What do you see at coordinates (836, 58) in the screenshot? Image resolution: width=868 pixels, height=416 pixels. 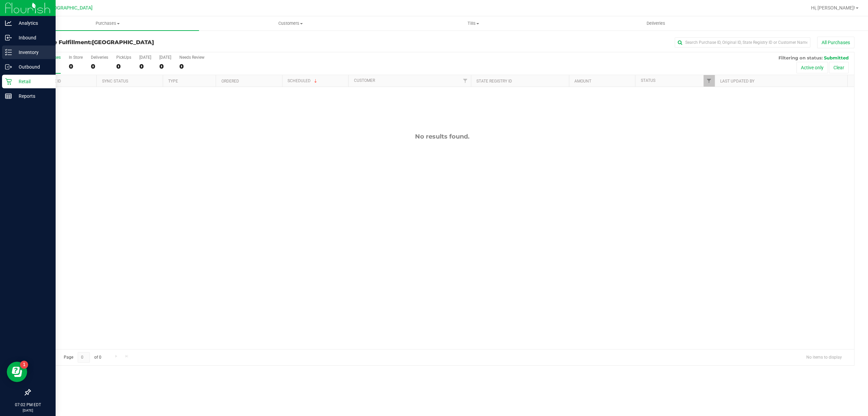 I see `span: Submitted` at bounding box center [836, 58].